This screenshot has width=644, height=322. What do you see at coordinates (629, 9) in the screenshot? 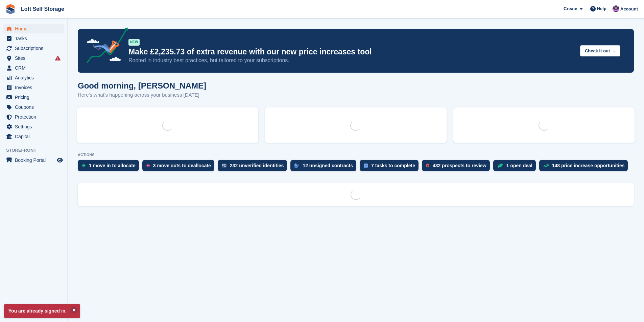
I see `span: Account` at bounding box center [629, 9].